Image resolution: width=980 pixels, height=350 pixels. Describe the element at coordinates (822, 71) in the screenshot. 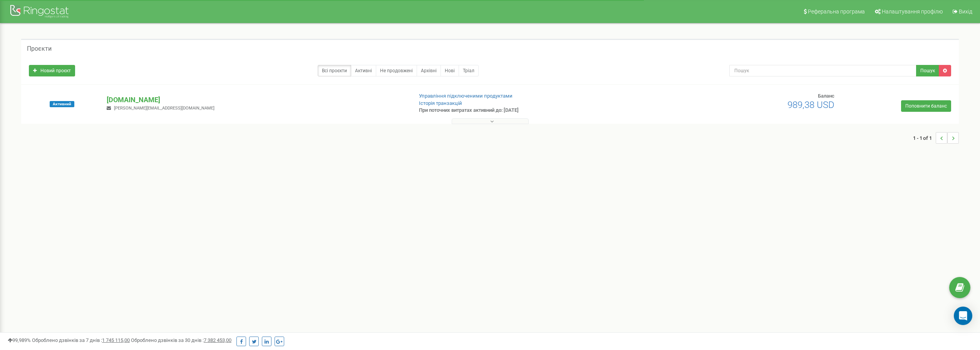

I see `input: Пошук` at that location.